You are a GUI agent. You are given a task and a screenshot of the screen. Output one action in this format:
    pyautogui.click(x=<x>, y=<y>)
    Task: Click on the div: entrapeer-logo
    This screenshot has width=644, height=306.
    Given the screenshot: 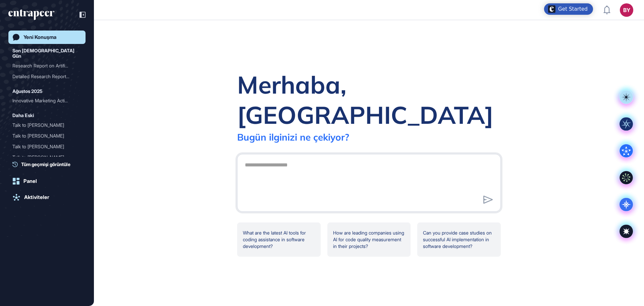 What is the action you would take?
    pyautogui.click(x=31, y=15)
    